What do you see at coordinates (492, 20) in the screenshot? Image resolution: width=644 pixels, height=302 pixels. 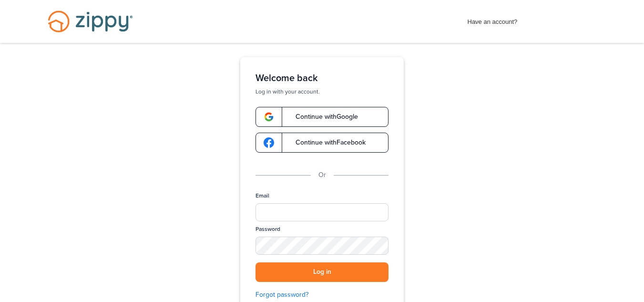 I see `span: Have an account?` at bounding box center [492, 20].